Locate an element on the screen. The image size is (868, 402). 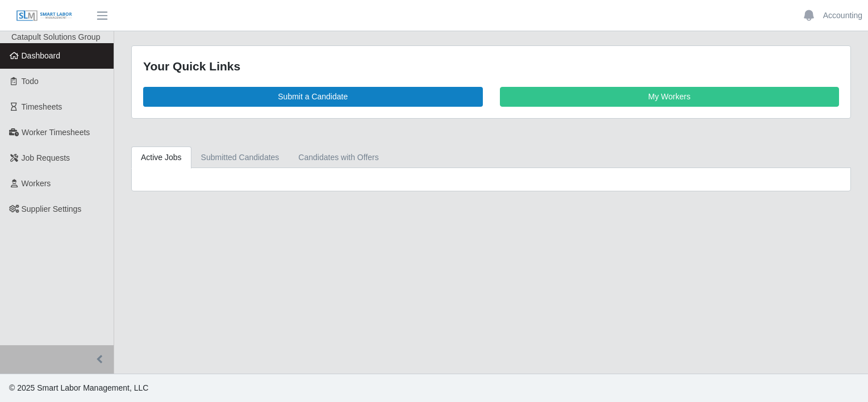
a: Active Jobs is located at coordinates (161, 157).